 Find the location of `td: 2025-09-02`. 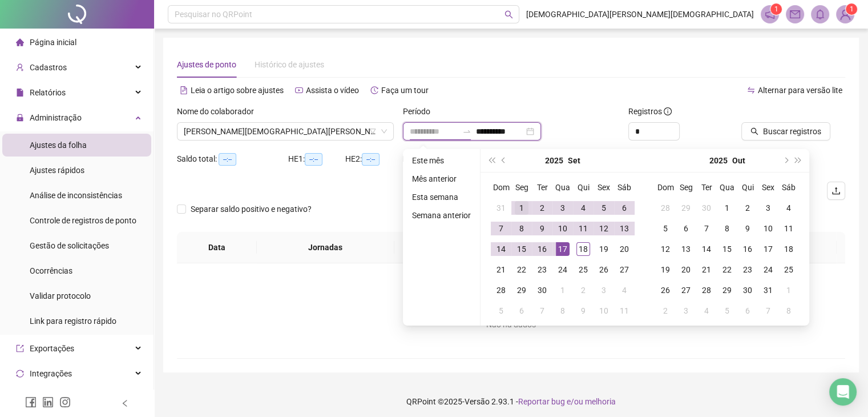

td: 2025-09-02 is located at coordinates (542, 208).